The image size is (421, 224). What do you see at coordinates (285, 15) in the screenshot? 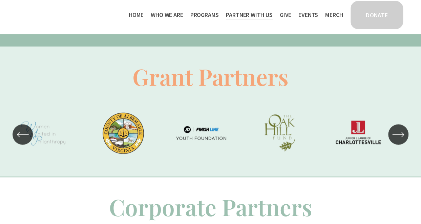
I see `a: Give` at bounding box center [285, 15].